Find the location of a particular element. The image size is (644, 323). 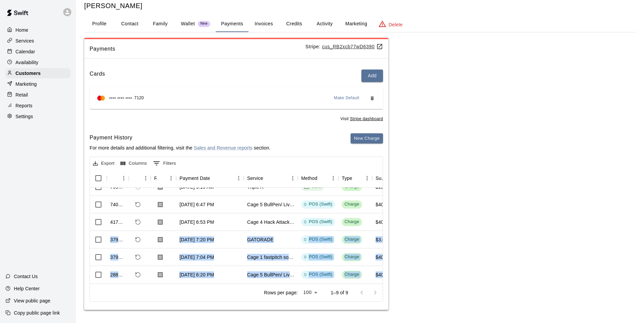

p: Availability is located at coordinates (27, 62).